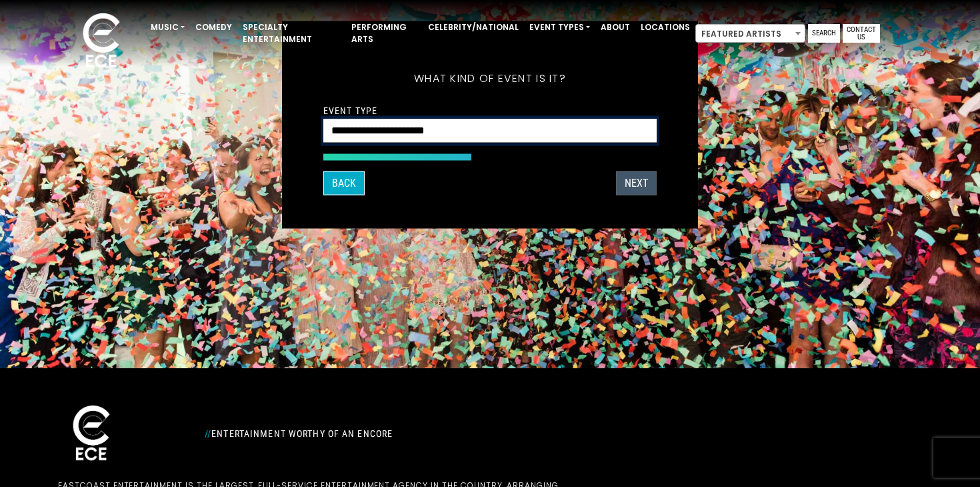 This screenshot has width=980, height=487. Describe the element at coordinates (559, 27) in the screenshot. I see `a: Event Types` at that location.